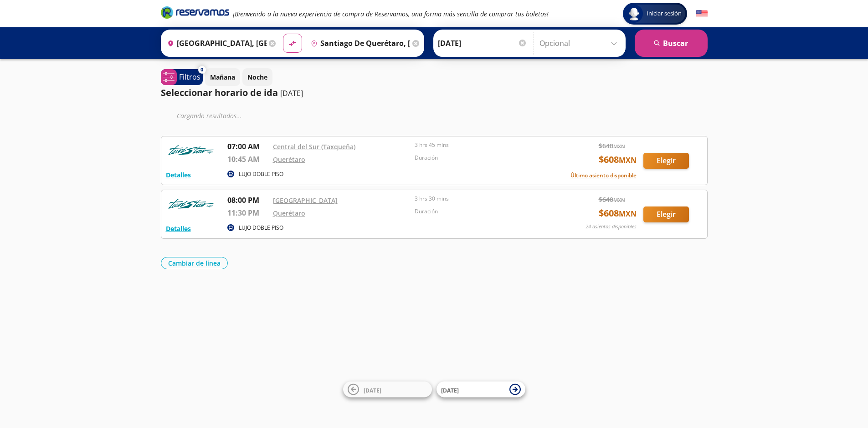 The image size is (868, 428). Describe the element at coordinates (222, 77) in the screenshot. I see `p: Mañana` at that location.